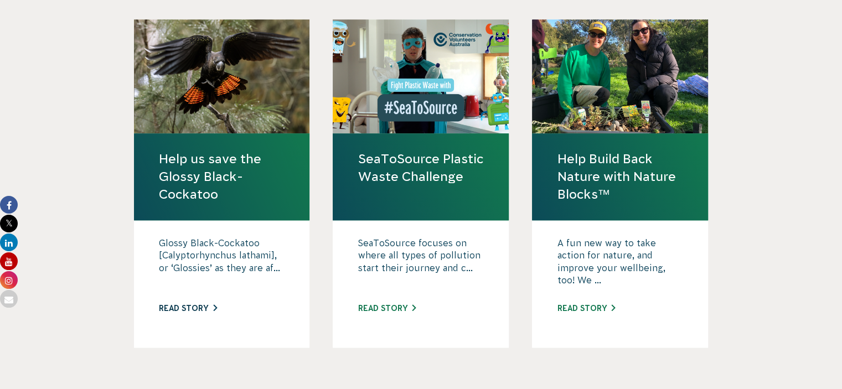  I want to click on a: Help Build Back Nature with Nature Blocks™, so click(620, 177).